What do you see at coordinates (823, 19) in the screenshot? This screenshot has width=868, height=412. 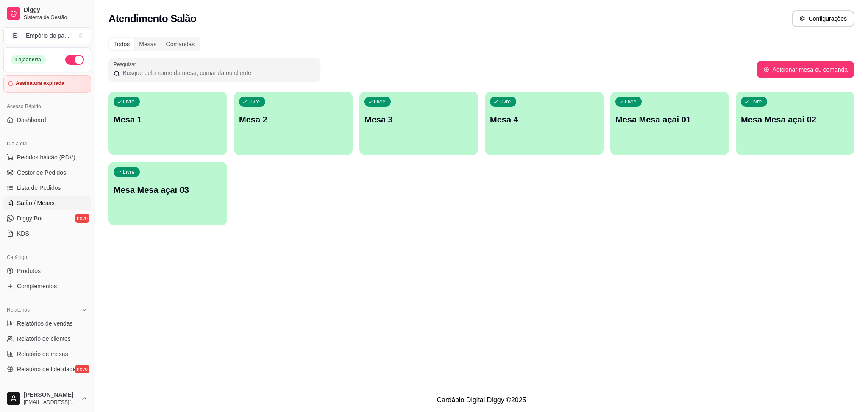 I see `button: Configurações` at bounding box center [823, 19].